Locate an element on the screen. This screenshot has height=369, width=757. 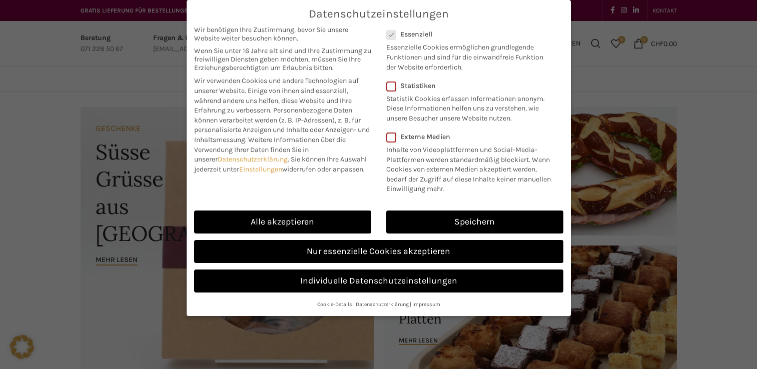
span: Wir benötigen Ihre Zustimmung, bevor Sie unsere Website weiter besuchen können. is located at coordinates (283, 34).